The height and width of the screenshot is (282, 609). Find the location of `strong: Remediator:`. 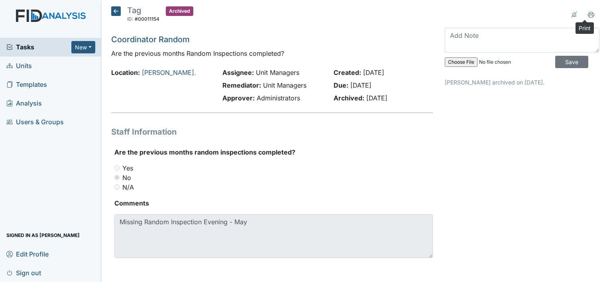

strong: Remediator: is located at coordinates (241, 85).